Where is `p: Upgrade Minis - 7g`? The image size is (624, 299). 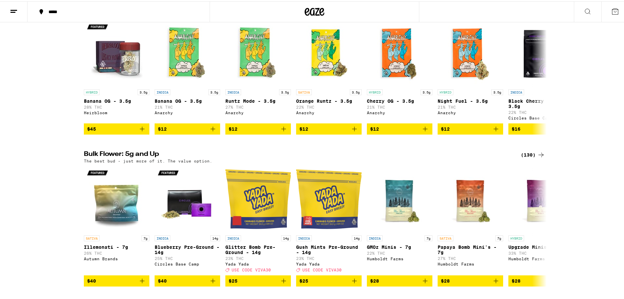 p: Upgrade Minis - 7g is located at coordinates (541, 245).